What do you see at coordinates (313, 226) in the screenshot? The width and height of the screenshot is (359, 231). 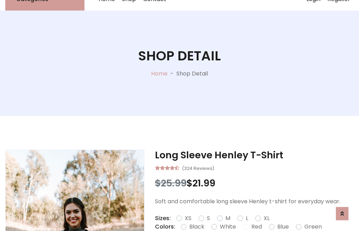 I see `label: Green` at bounding box center [313, 226].